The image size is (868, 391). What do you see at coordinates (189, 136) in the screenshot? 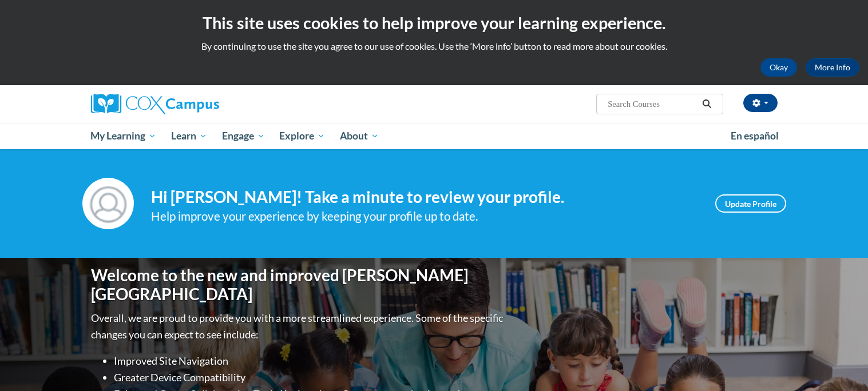
I see `a: Learn` at bounding box center [189, 136].